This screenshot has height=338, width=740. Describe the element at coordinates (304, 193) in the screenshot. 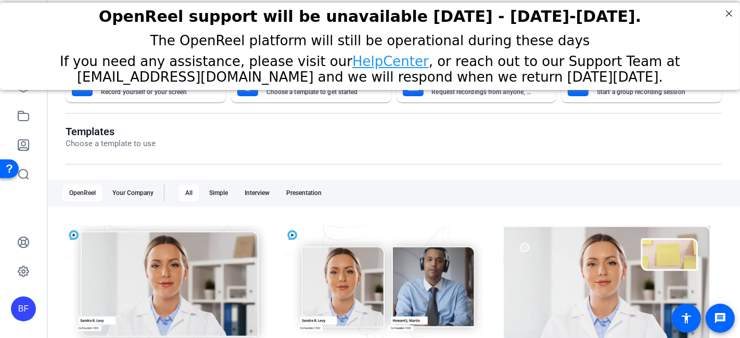

I see `div: Presentation` at that location.